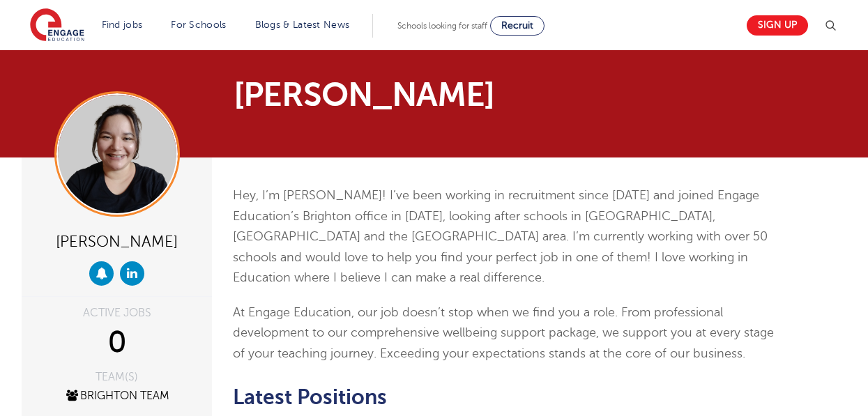 Image resolution: width=868 pixels, height=416 pixels. What do you see at coordinates (57, 26) in the screenshot?
I see `img: Engage Education` at bounding box center [57, 26].